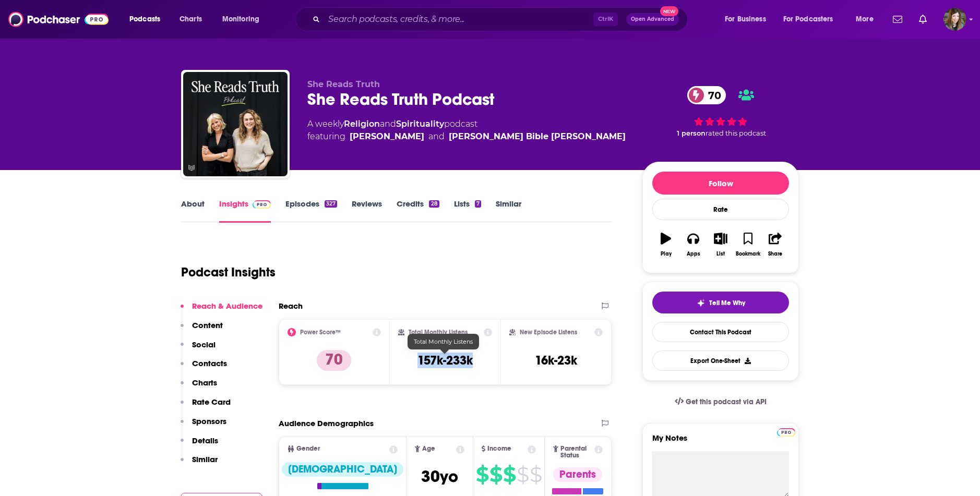 This screenshot has height=496, width=980. What do you see at coordinates (468, 211) in the screenshot?
I see `a: Lists7` at bounding box center [468, 211].